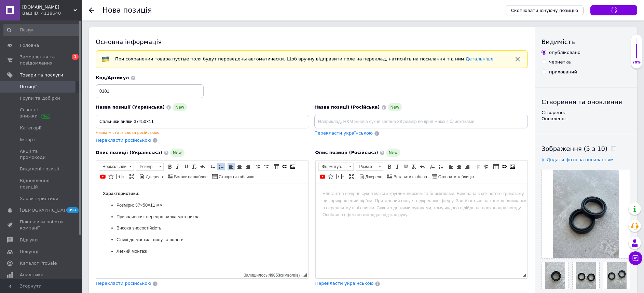 The width and height of the screenshot is (644, 293). Describe the element at coordinates (52, 13) in the screenshot. I see `div: Ваш ID: 4118640` at that location.